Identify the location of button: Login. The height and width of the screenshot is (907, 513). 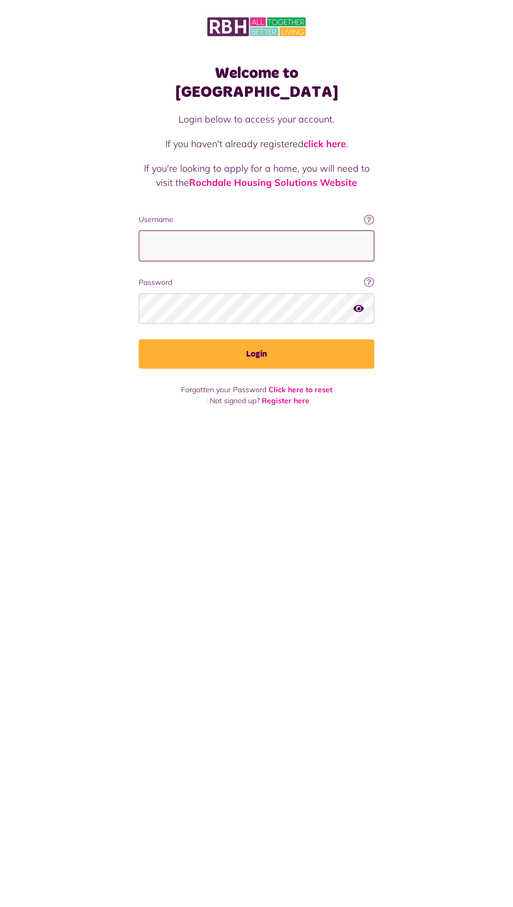
(257, 354).